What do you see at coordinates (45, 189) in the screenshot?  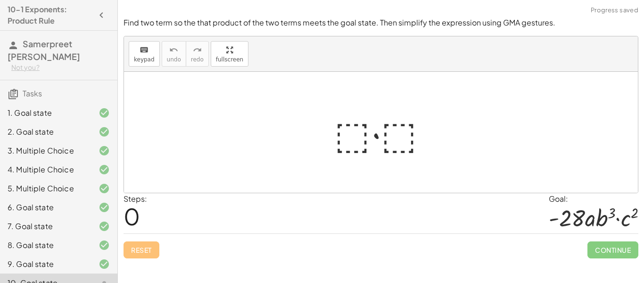 I see `div: 5. Multiple Choice` at bounding box center [45, 189].